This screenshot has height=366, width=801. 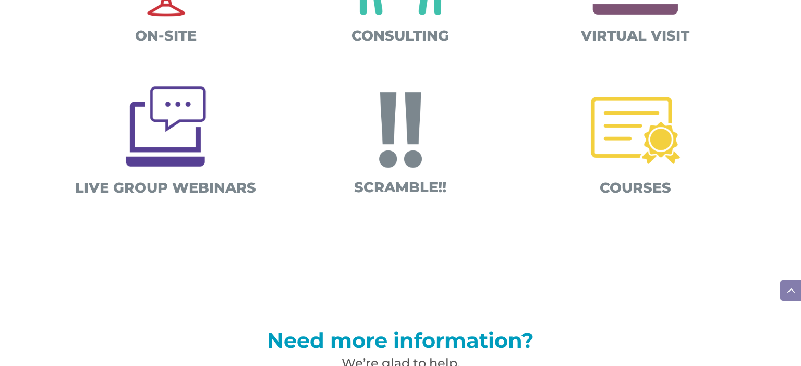 What do you see at coordinates (716, 310) in the screenshot?
I see `div: Chat Widget` at bounding box center [716, 310].